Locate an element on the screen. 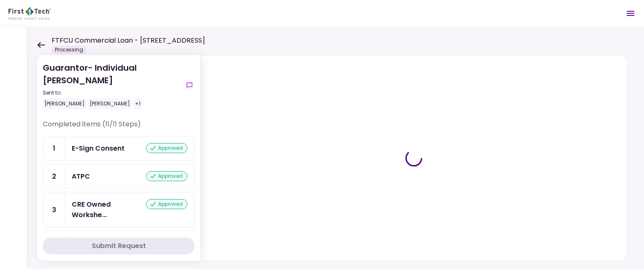 This screenshot has height=269, width=644. a: 4Resumeapproved is located at coordinates (119, 243).